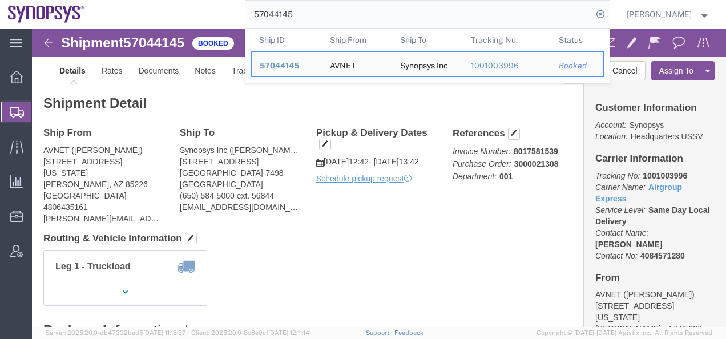 Image resolution: width=726 pixels, height=339 pixels. I want to click on th: Ship To, so click(427, 40).